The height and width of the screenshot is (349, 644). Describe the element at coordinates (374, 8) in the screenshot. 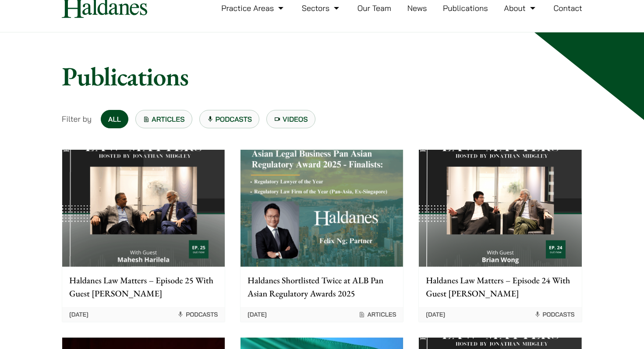

I see `a: Our Team` at that location.